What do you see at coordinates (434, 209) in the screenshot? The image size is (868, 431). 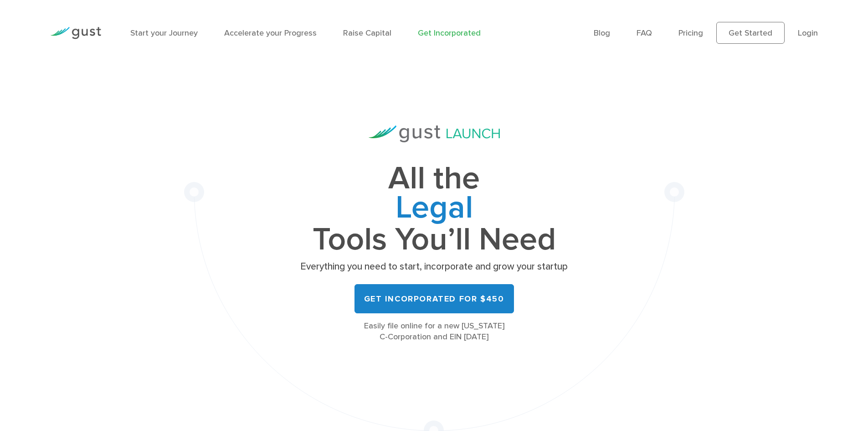 I see `span: Legal` at bounding box center [434, 209].